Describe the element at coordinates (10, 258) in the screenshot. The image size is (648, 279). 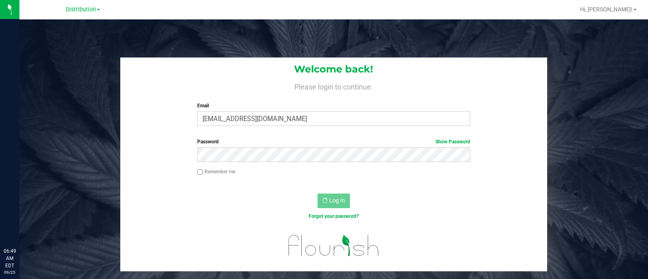
I see `p: 06:49 AM EDT` at that location.